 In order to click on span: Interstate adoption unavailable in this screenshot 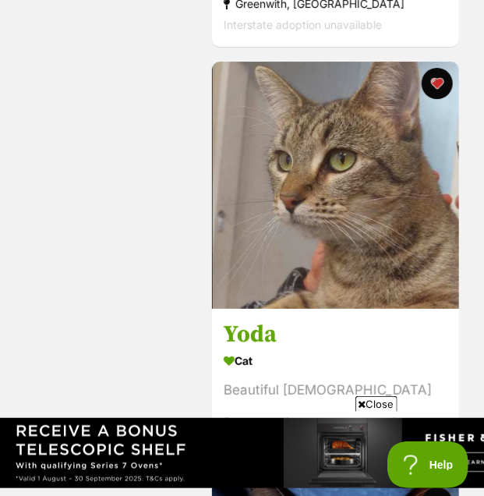, I will do `click(303, 24)`.